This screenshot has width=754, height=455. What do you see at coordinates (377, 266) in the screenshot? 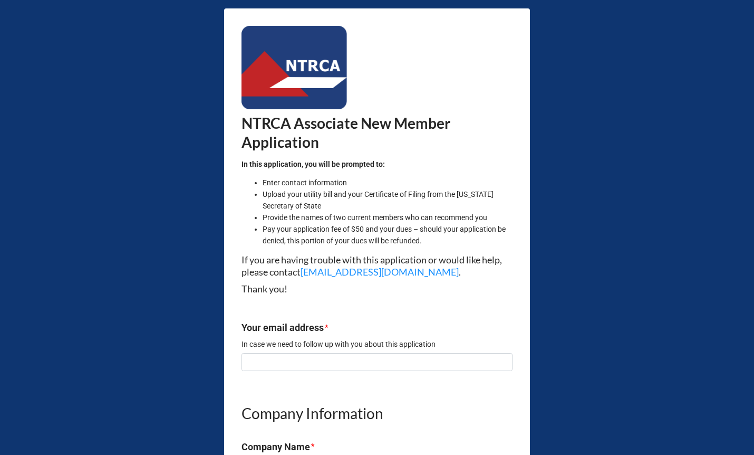
I see `h3: If you are having trouble with this application or would like help, please contact .` at bounding box center [377, 266].